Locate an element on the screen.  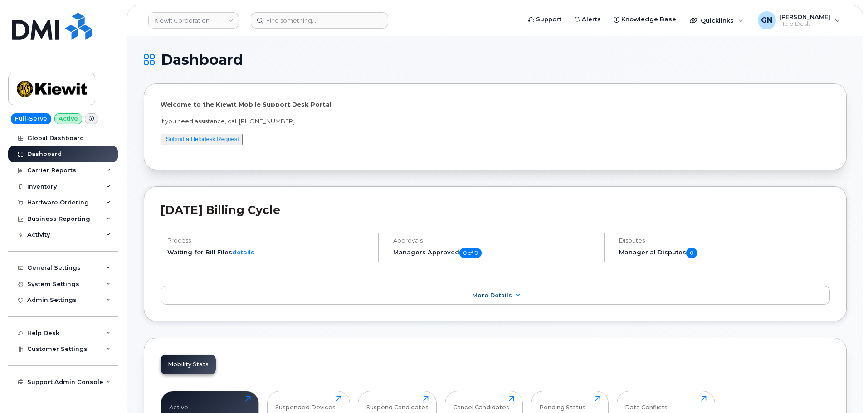
li: Waiting for Bill Files is located at coordinates (269, 252).